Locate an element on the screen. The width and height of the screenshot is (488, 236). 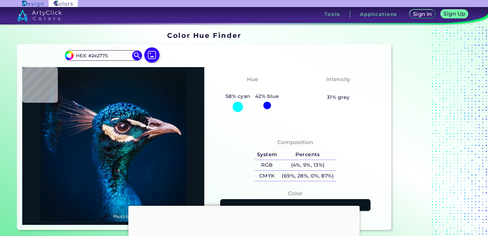
h3: Tools is located at coordinates (332, 14).